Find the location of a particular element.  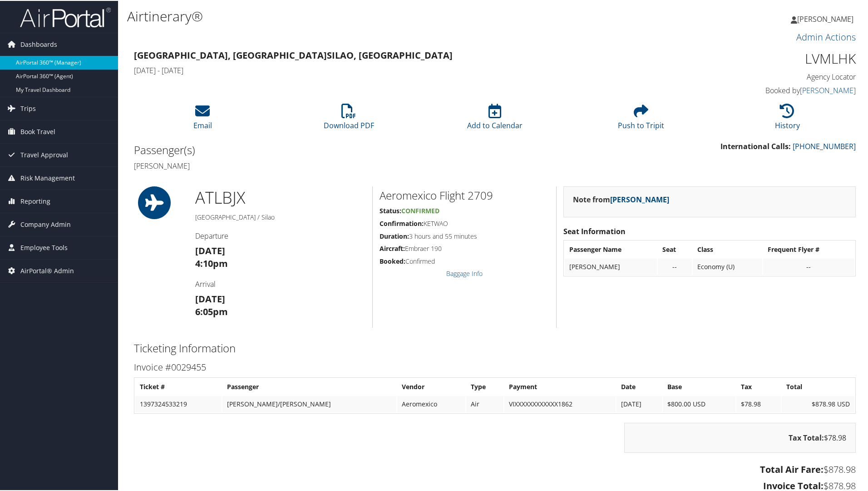

div: $78.98 is located at coordinates (740, 437).